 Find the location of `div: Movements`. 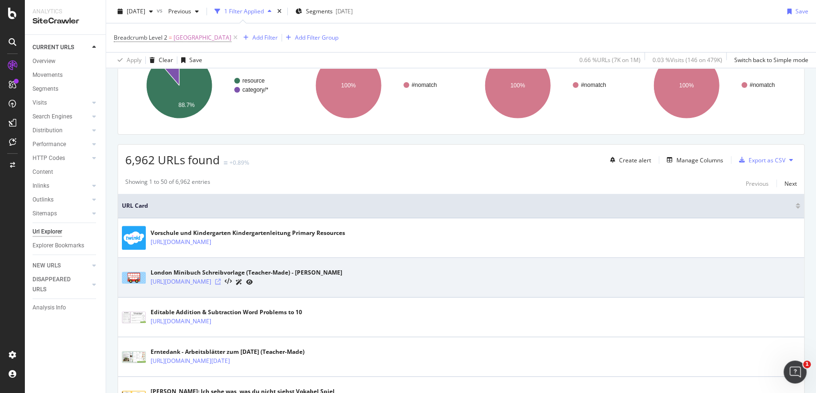

div: Movements is located at coordinates (47, 75).